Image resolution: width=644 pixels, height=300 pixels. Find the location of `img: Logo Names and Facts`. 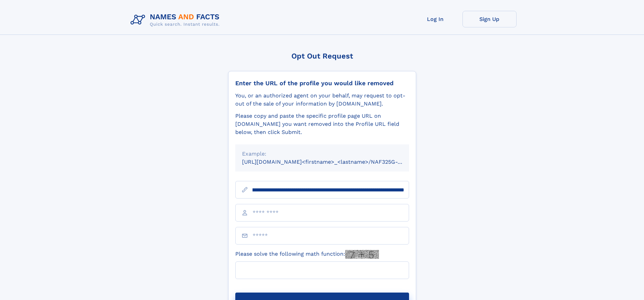

img: Logo Names and Facts is located at coordinates (177, 20).